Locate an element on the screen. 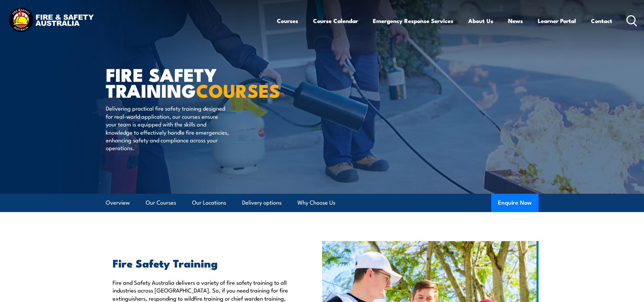 Image resolution: width=644 pixels, height=302 pixels. p: Delivering practical fire safety training designed for real-world application, our courses ensure... is located at coordinates (167, 128).